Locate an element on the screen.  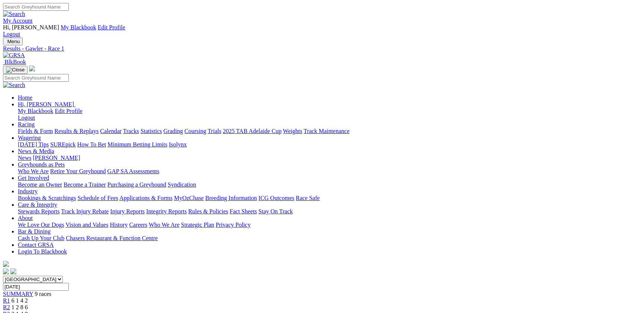
img: facebook.svg is located at coordinates (6, 271).